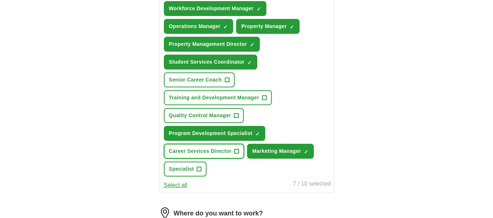  I want to click on div: 7 / 10 selected, so click(311, 185).